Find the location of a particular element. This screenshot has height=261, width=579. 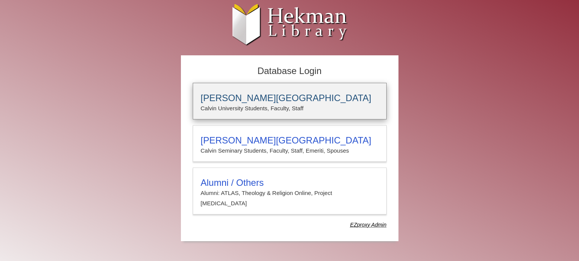

p: Calvin University Students, Faculty, Staff is located at coordinates (290, 108).